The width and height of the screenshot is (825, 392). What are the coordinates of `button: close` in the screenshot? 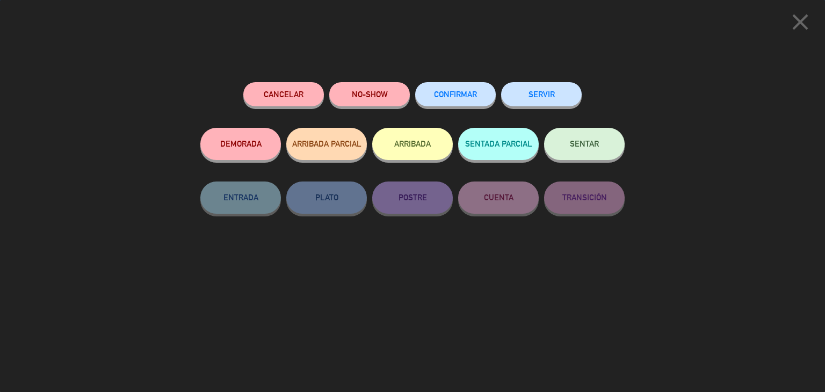 It's located at (800, 24).